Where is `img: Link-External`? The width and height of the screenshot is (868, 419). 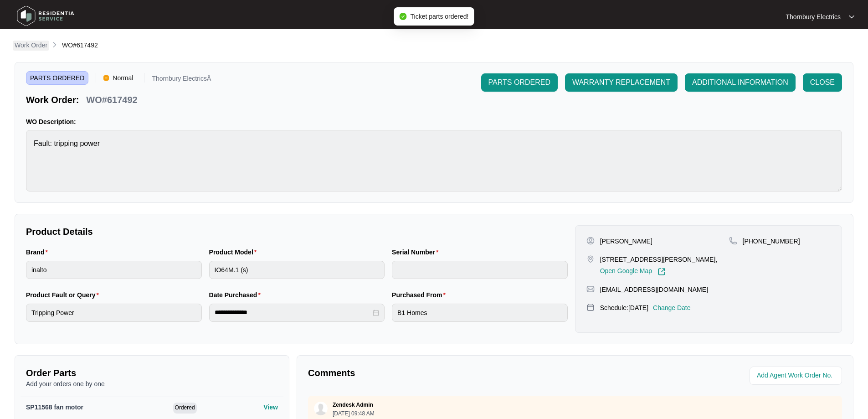
img: Link-External is located at coordinates (662, 271).